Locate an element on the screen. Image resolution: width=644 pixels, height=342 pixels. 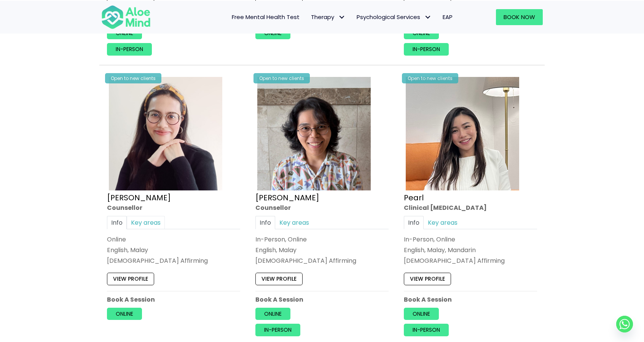
a: TherapyTherapy: submenu is located at coordinates (328, 17).